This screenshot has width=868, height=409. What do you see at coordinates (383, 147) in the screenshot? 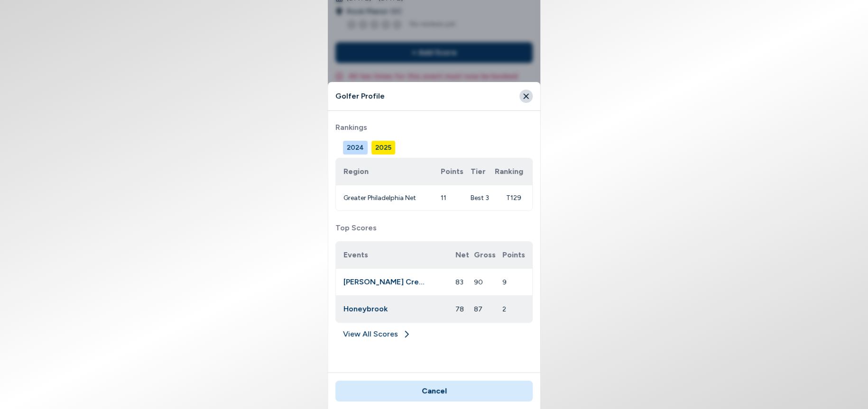
I see `button: 2025` at bounding box center [383, 147].